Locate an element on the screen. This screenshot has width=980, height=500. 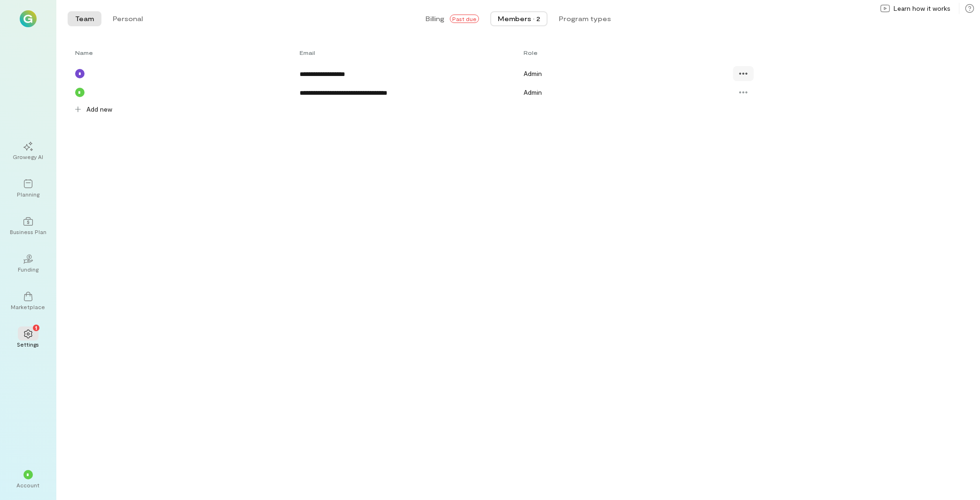
a: Settings is located at coordinates (29, 338).